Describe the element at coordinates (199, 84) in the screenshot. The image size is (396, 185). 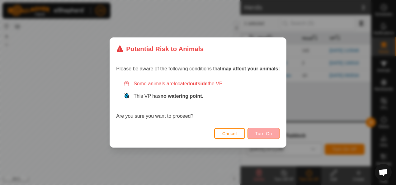
I see `strong: outside` at that location.